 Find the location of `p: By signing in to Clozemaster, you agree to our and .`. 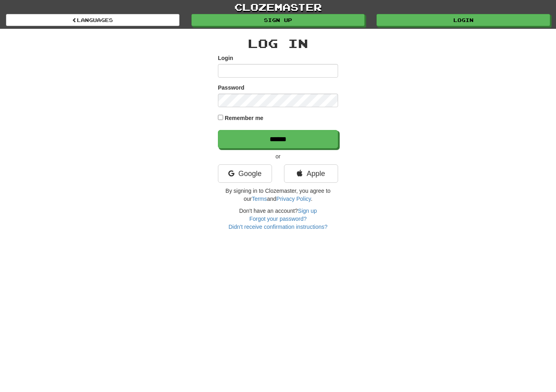

p: By signing in to Clozemaster, you agree to our and . is located at coordinates (278, 195).